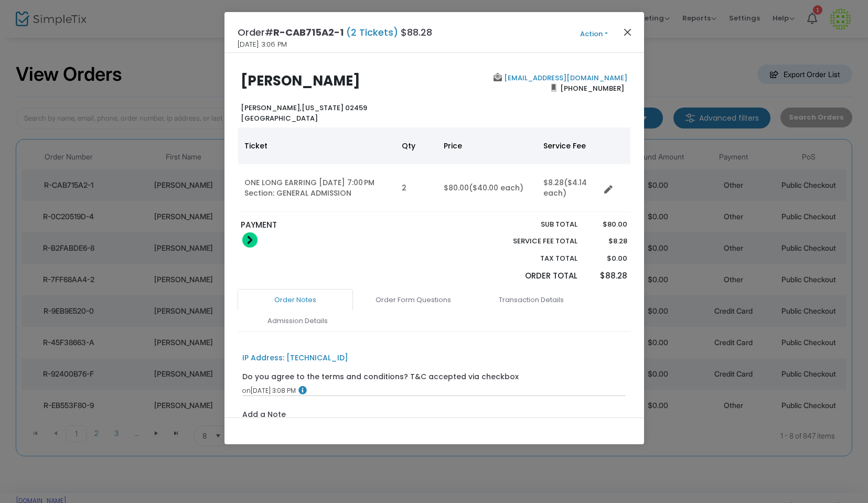 This screenshot has height=503, width=868. I want to click on th: Ticket, so click(317, 146).